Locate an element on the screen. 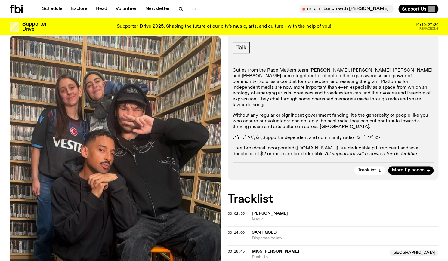  a: Volunteer is located at coordinates (126, 9).